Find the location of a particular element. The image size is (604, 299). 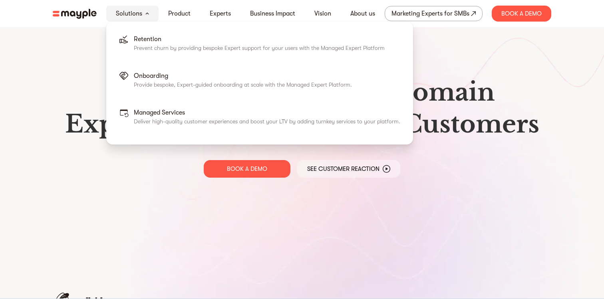

div: Chat Widget is located at coordinates (584, 280).